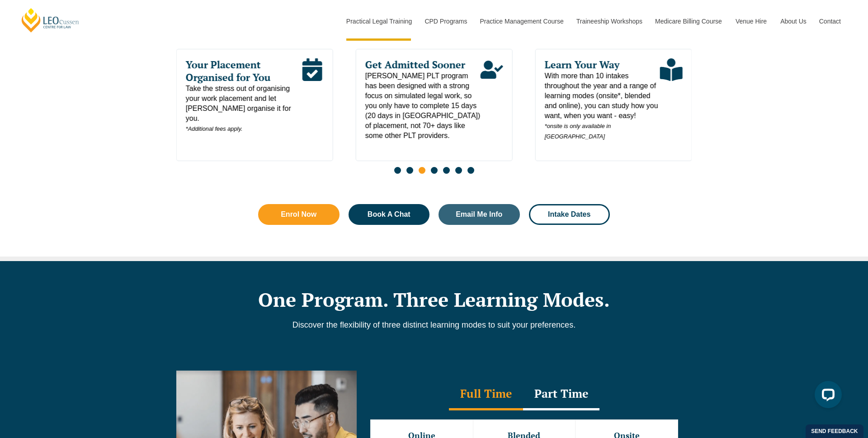  What do you see at coordinates (214, 129) in the screenshot?
I see `em: *Additional fees apply.` at bounding box center [214, 129].